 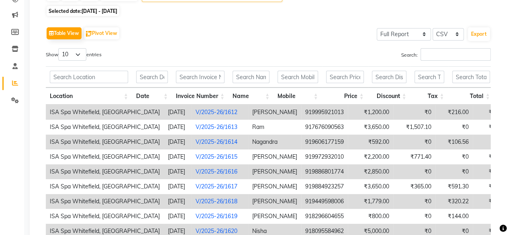 I want to click on input: Search Total, so click(x=471, y=77).